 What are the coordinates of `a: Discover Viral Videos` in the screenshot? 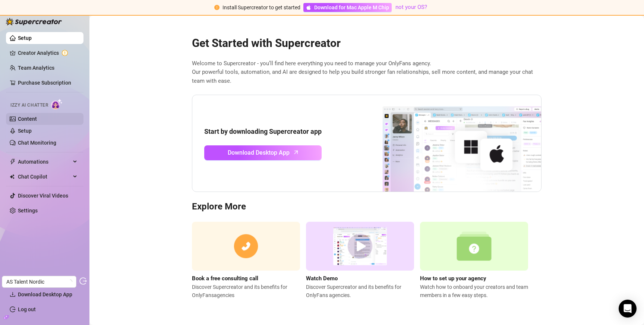 It's located at (43, 196).